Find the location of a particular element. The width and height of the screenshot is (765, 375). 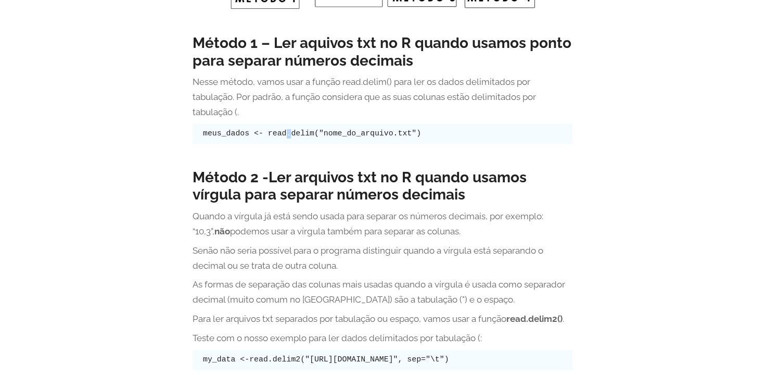

h3: Método 1 – Ler aquivos txt no R quando usamos ponto para separar números decimais is located at coordinates (382, 52).